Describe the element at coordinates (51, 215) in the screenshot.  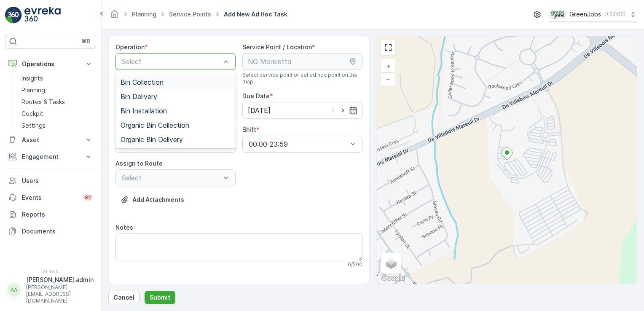
I see `a: Reports` at that location.